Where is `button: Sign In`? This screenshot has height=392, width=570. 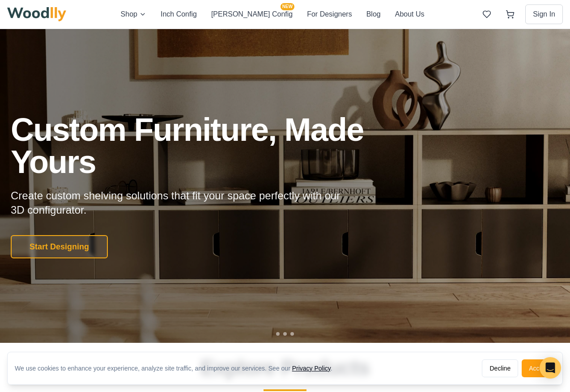
button: Sign In is located at coordinates (544, 14).